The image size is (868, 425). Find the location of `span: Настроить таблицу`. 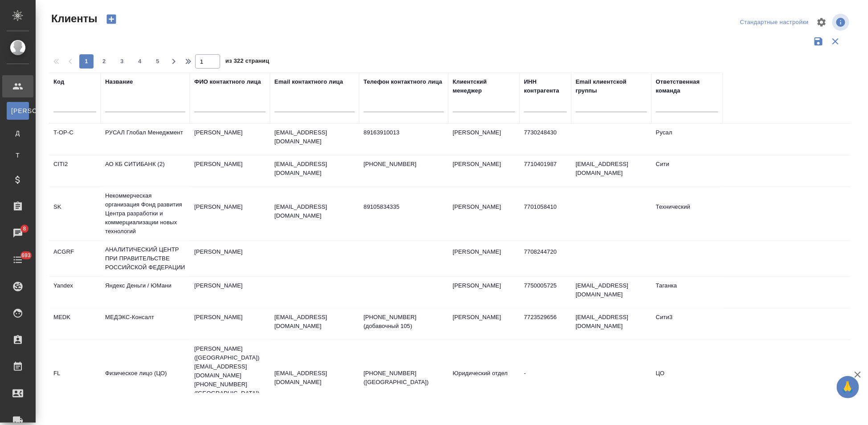

span: Настроить таблицу is located at coordinates (821, 22).